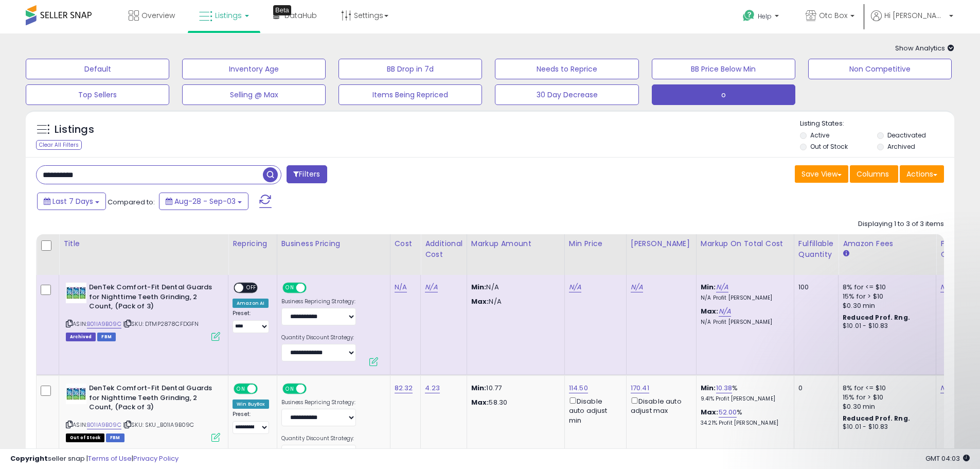  What do you see at coordinates (432, 387) in the screenshot?
I see `a: 4.23` at bounding box center [432, 387].